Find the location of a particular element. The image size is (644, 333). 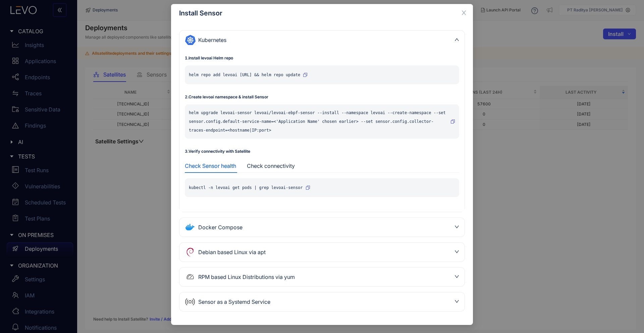

div: Install Sensor is located at coordinates (322, 13).